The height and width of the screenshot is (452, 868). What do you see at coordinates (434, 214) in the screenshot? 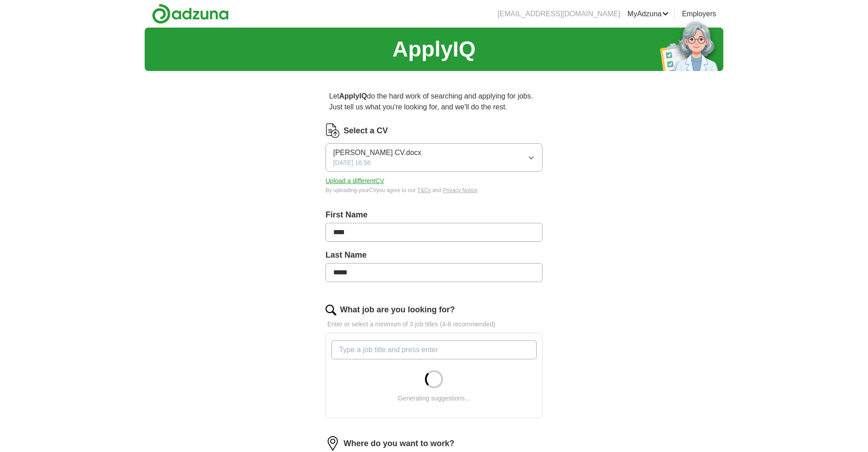
I see `label: First Name` at bounding box center [434, 214].